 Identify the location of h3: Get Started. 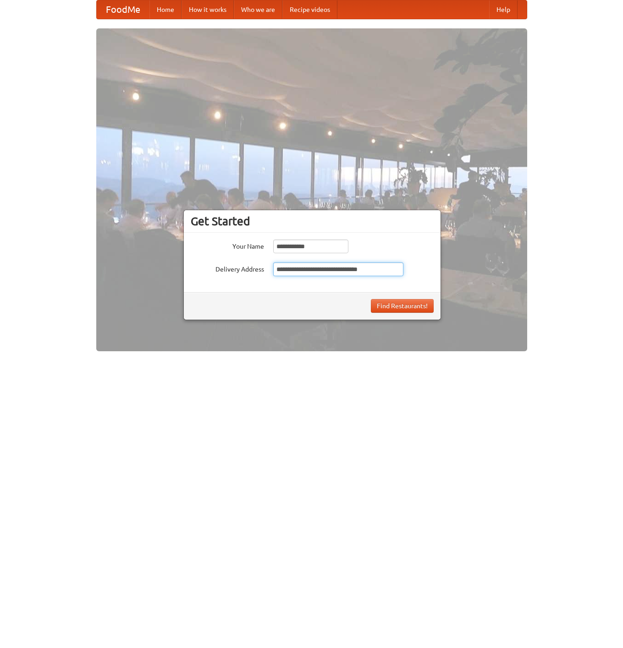
(312, 221).